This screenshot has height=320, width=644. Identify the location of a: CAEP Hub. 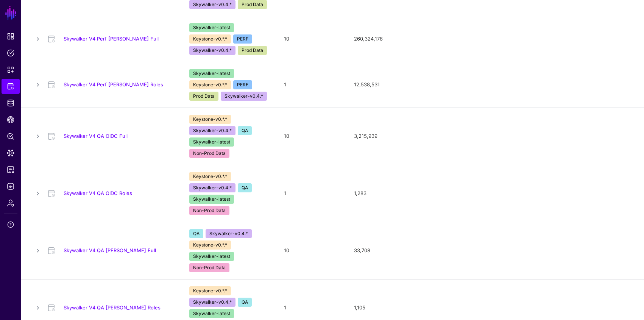
(10, 120).